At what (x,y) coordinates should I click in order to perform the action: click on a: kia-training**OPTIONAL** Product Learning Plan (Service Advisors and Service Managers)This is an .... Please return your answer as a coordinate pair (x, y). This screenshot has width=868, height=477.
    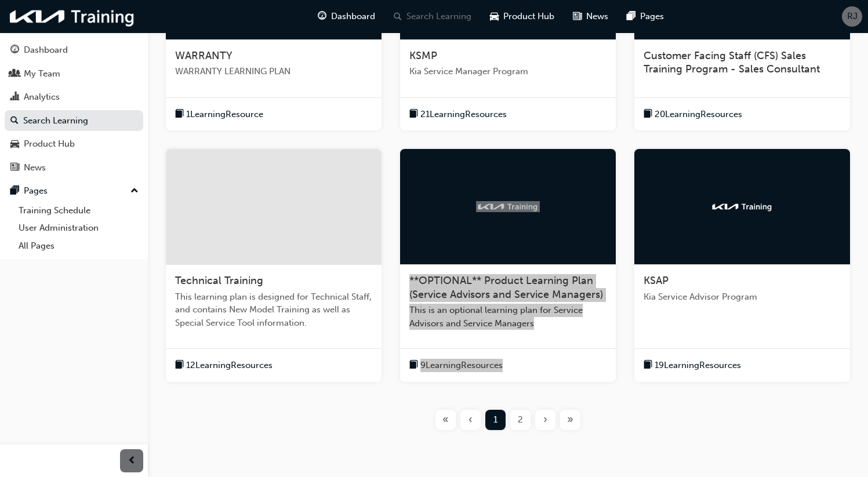
    Looking at the image, I should click on (508, 266).